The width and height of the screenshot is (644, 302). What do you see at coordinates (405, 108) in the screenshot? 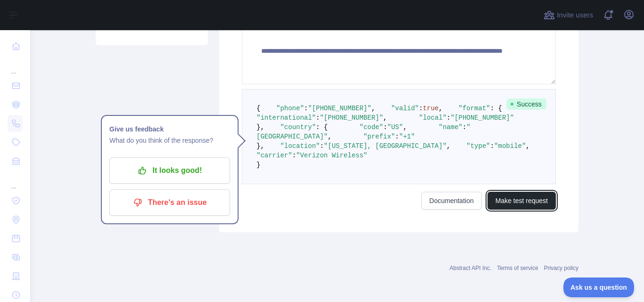
I see `span: "valid"` at bounding box center [405, 108].